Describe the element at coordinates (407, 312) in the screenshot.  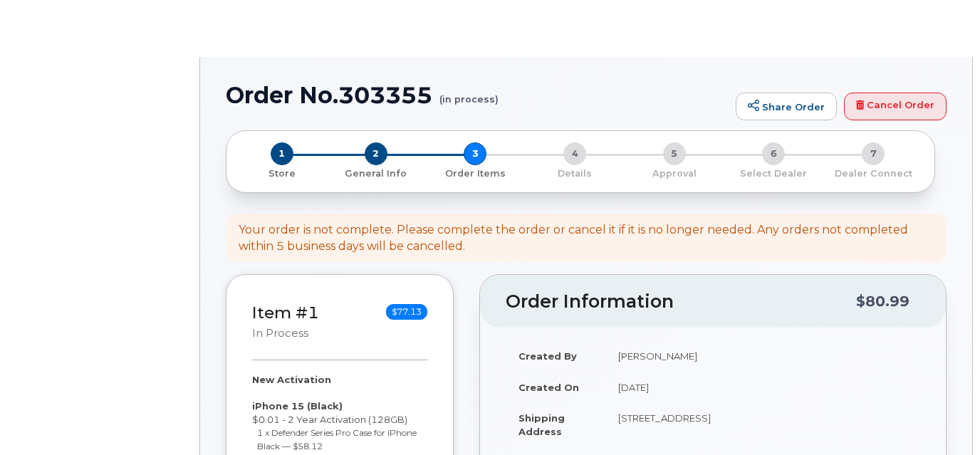
I see `span: $77.13` at that location.